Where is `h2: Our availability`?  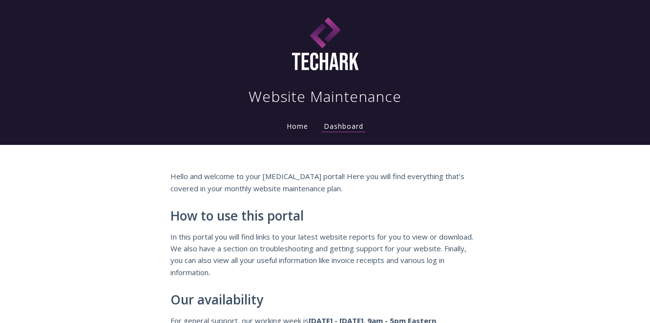 h2: Our availability is located at coordinates (325, 300).